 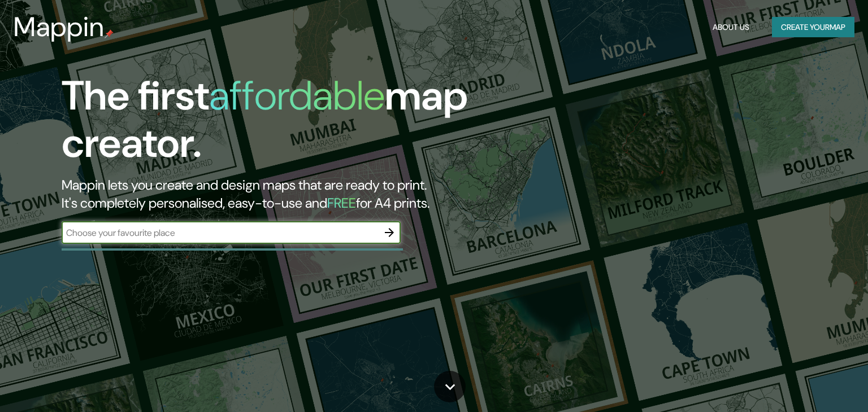 What do you see at coordinates (342, 203) in the screenshot?
I see `h5: FREE` at bounding box center [342, 203].